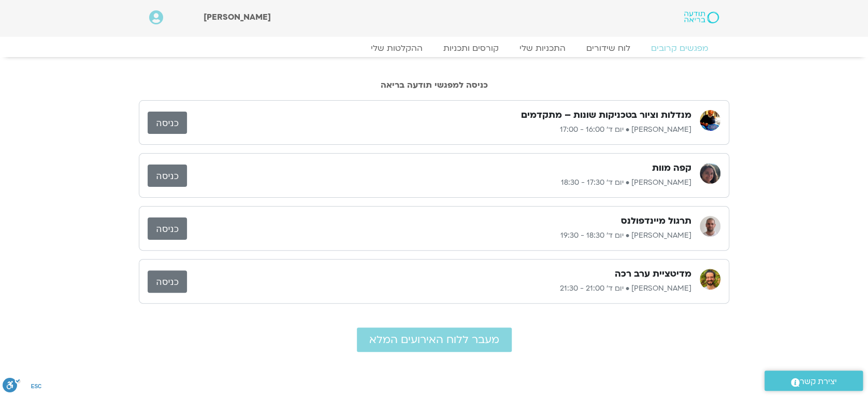 The image size is (868, 396). I want to click on a: יצירת קשר, so click(814, 380).